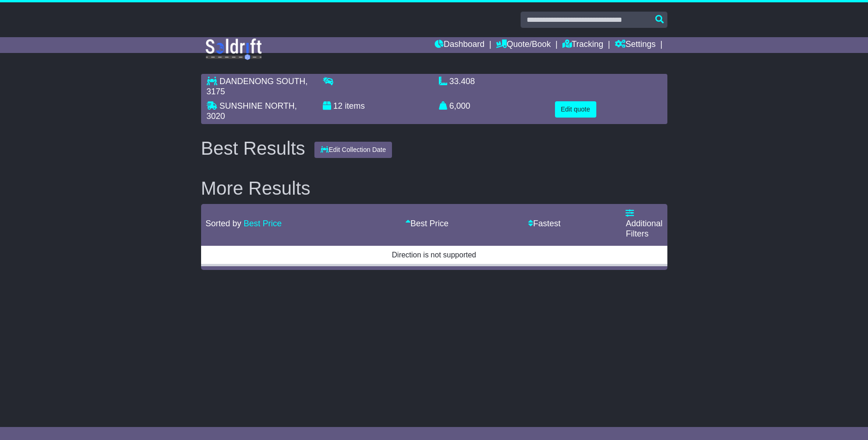 The height and width of the screenshot is (440, 868). I want to click on a: Additional Filters, so click(644, 223).